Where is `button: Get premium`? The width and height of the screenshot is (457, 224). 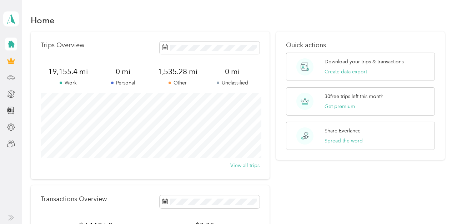
button: Get premium is located at coordinates (340, 106).